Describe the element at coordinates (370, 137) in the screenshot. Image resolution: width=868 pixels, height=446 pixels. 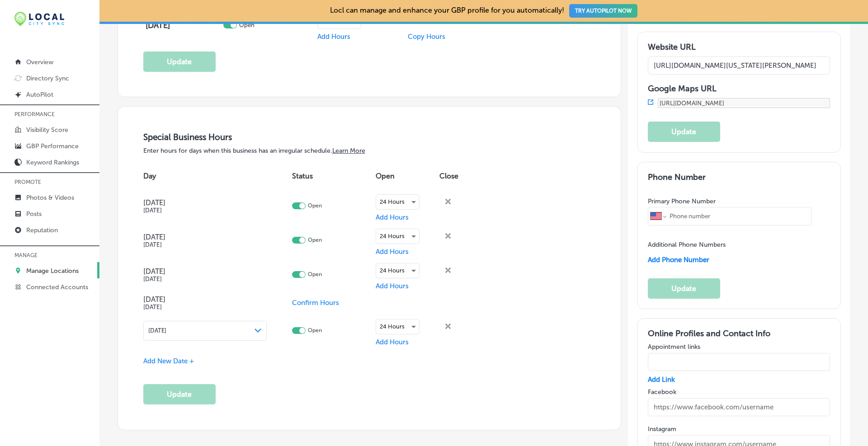
I see `h3: Special Business Hours` at that location.